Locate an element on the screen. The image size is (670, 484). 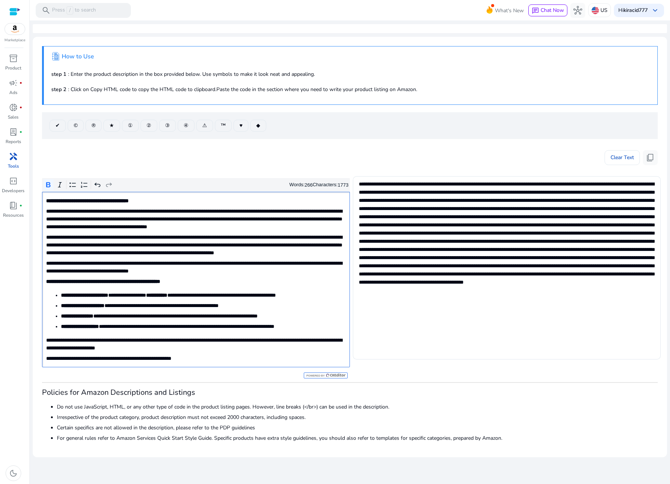
b: kiracid777 is located at coordinates (635, 10).